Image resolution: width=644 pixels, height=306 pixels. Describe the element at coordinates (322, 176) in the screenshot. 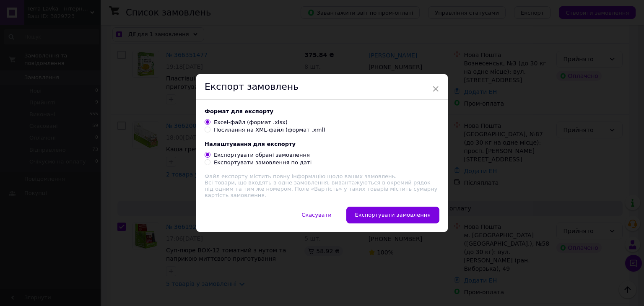

I see `div: Файл експорту містить повну інформацію щодо ваших замовлень.` at that location.